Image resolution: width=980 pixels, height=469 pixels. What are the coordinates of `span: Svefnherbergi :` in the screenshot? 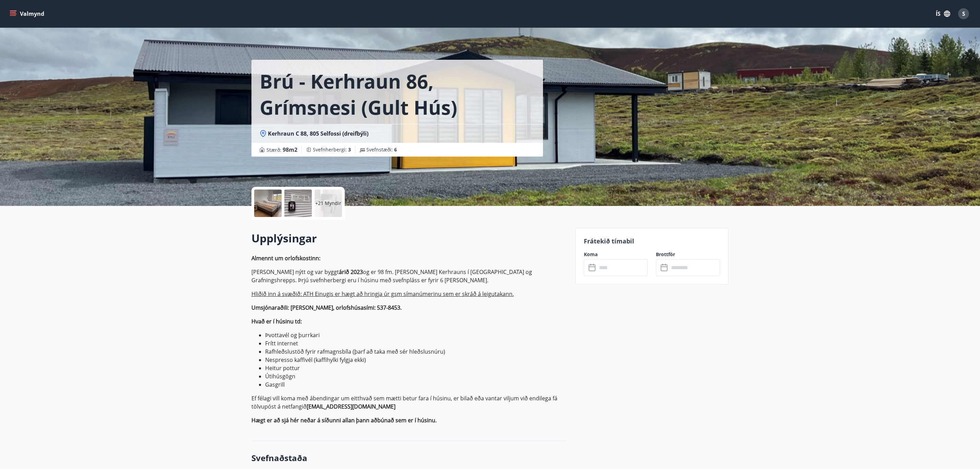 It's located at (331, 150).